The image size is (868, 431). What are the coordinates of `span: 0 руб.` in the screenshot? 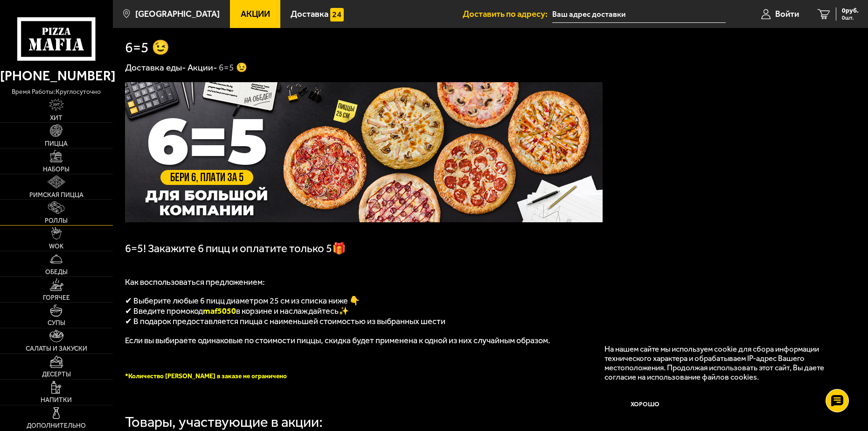 It's located at (850, 10).